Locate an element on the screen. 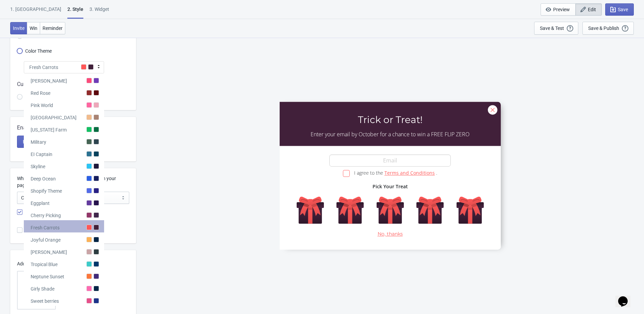  span: Enable confettis animation is located at coordinates (49, 128).